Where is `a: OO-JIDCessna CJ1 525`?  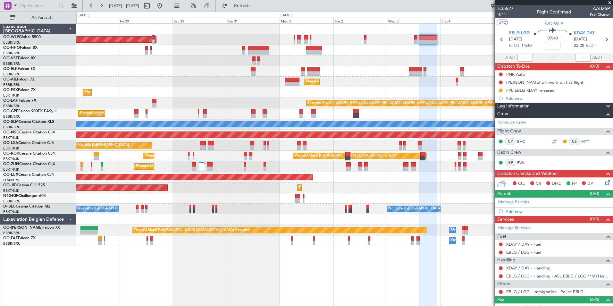 a: OO-JIDCessna CJ1 525 is located at coordinates (24, 185).